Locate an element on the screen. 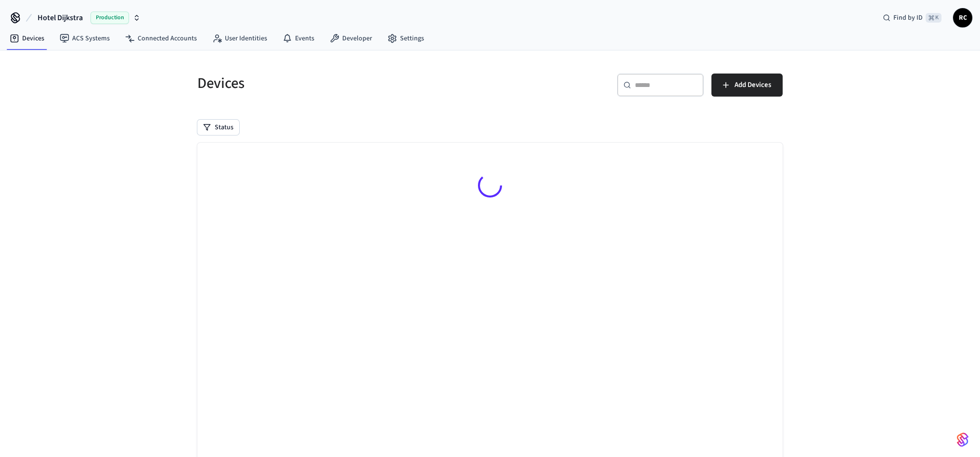 The width and height of the screenshot is (980, 457). span: RC is located at coordinates (963, 18).